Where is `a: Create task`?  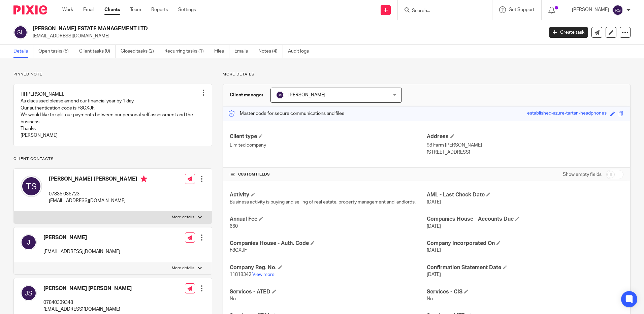 a: Create task is located at coordinates (568, 32).